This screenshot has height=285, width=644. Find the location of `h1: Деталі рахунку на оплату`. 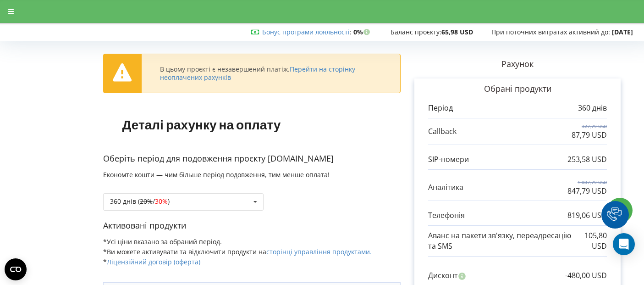

h1: Деталі рахунку на оплату is located at coordinates (201, 124).